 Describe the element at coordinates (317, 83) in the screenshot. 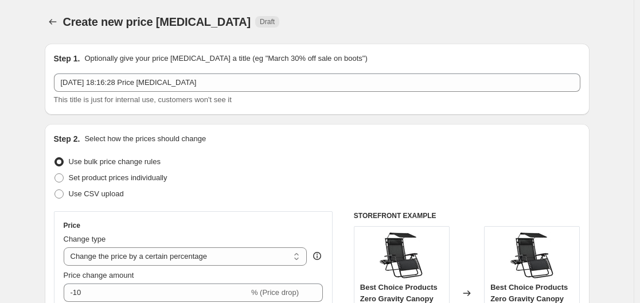

I see `input: 30% off holiday sale` at that location.